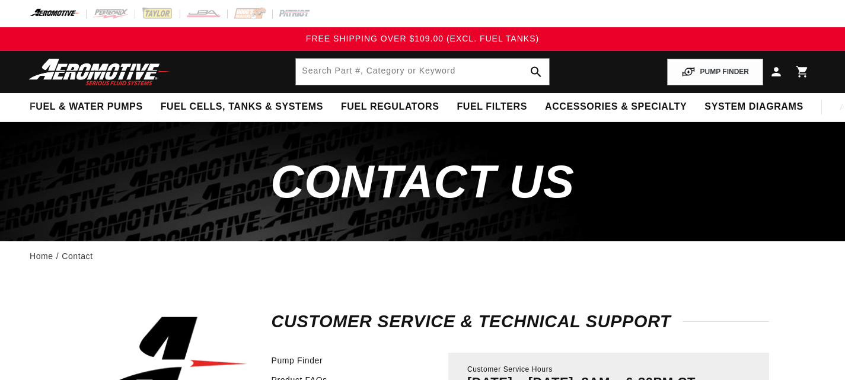 The height and width of the screenshot is (380, 845). Describe the element at coordinates (616, 107) in the screenshot. I see `span: Accessories & Specialty` at that location.